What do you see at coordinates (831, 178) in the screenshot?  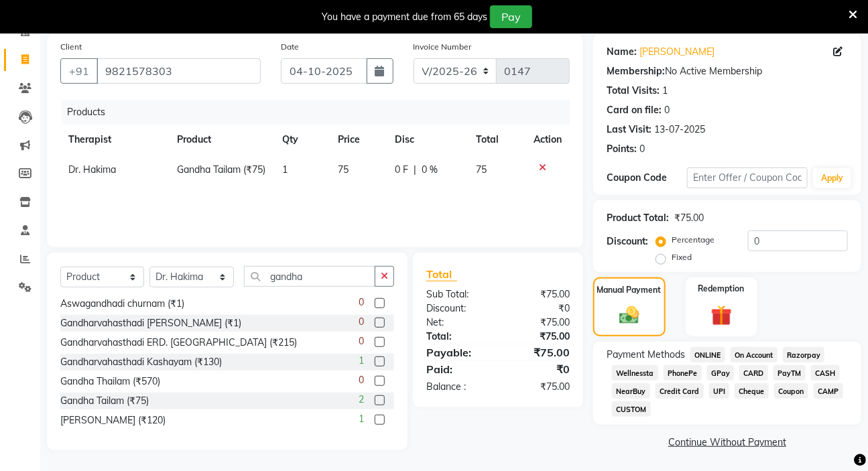 I see `button: Apply` at bounding box center [831, 178].